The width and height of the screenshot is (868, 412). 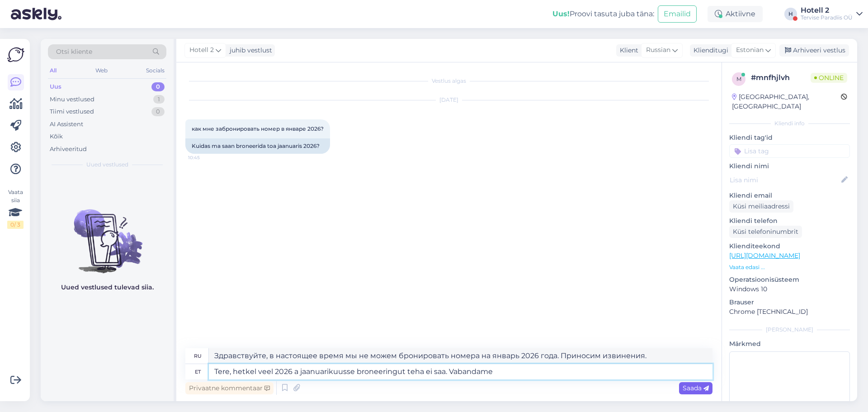 I want to click on span: 10:45, so click(x=205, y=157).